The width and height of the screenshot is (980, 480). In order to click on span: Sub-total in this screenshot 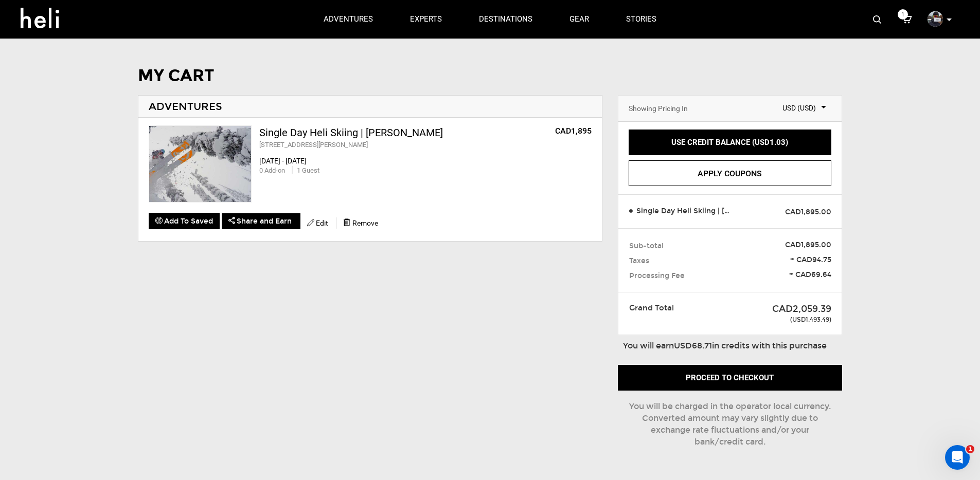, I will do `click(646, 246)`.